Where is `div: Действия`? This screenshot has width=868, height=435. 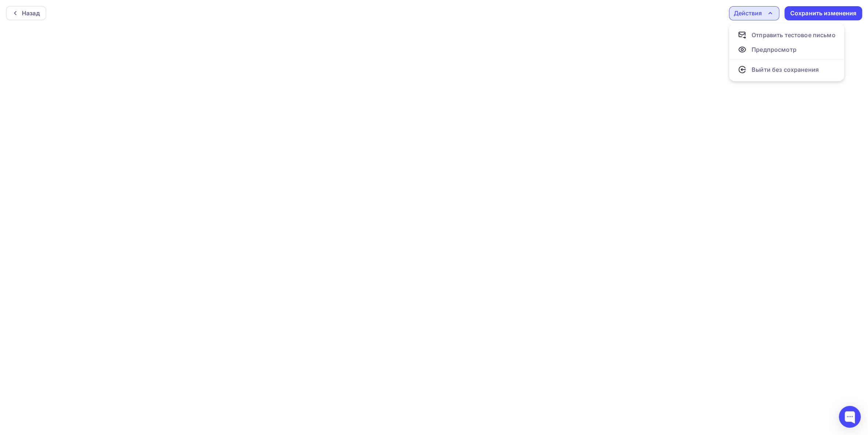 div: Действия is located at coordinates (748, 13).